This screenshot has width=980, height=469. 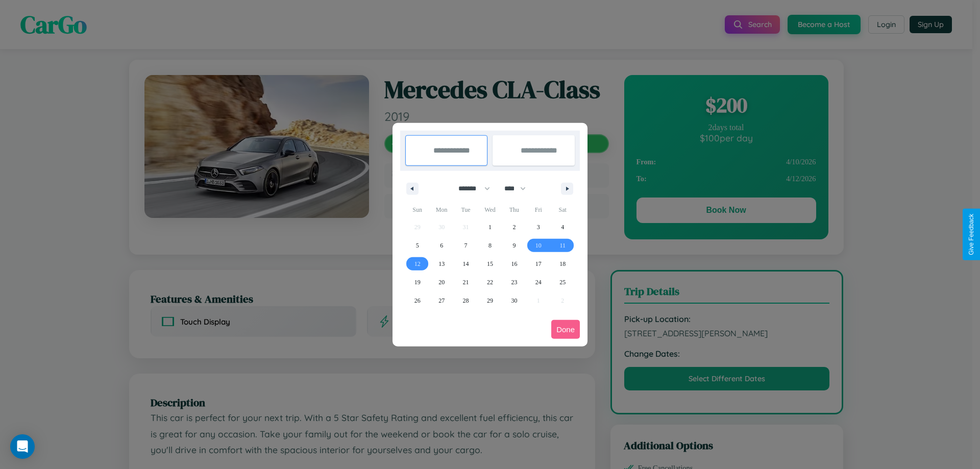 What do you see at coordinates (538, 245) in the screenshot?
I see `button: 10` at bounding box center [538, 245].